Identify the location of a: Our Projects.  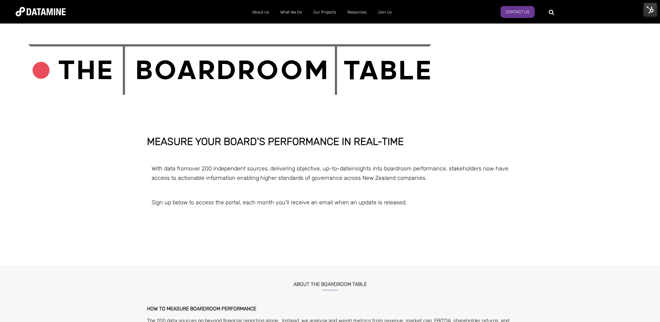
(325, 12).